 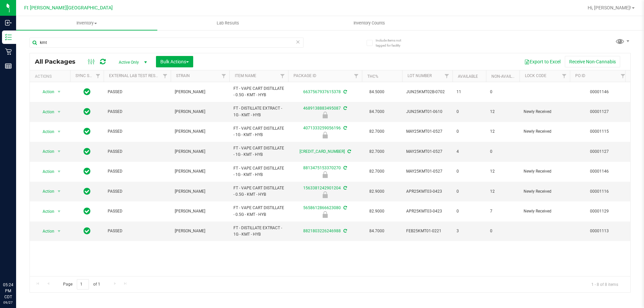 I want to click on span: Bulk Actions, so click(x=174, y=62).